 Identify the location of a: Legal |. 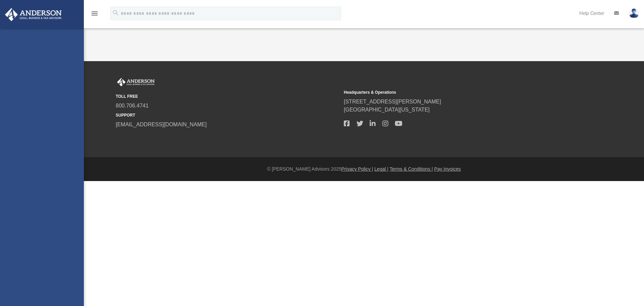
(381, 169).